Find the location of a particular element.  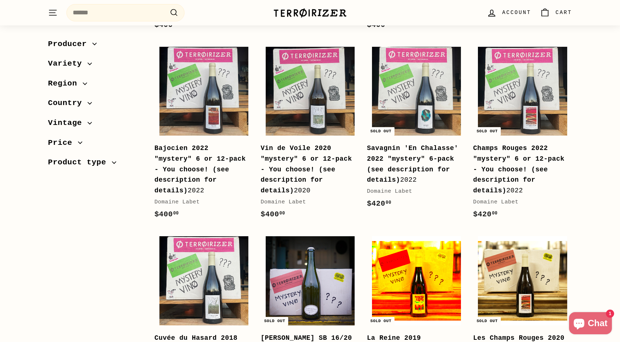

b: Champs Rouges 2022 "mystery" 6 or 12-pack - You choose! (see description for details) is located at coordinates (519, 169).